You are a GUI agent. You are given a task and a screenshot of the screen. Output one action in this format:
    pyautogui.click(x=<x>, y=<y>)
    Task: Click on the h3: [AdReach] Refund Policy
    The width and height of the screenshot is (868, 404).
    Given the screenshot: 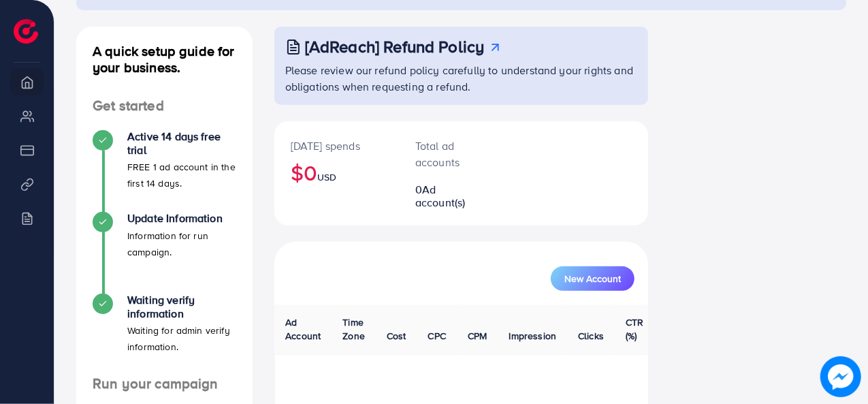 What is the action you would take?
    pyautogui.click(x=395, y=46)
    